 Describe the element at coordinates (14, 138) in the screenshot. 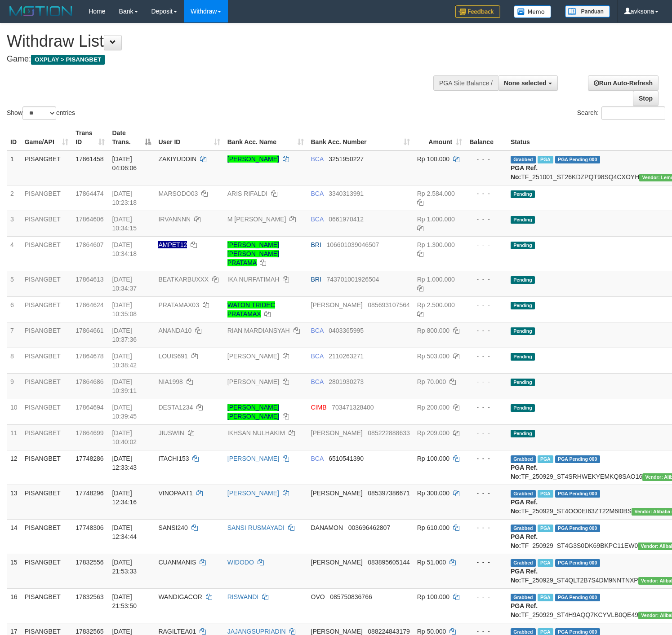

I see `th: ID` at that location.